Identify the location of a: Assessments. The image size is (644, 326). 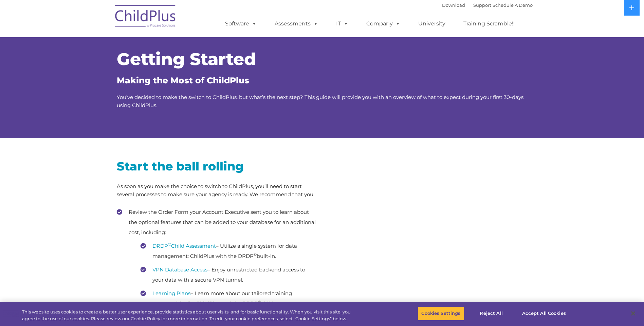
(296, 23).